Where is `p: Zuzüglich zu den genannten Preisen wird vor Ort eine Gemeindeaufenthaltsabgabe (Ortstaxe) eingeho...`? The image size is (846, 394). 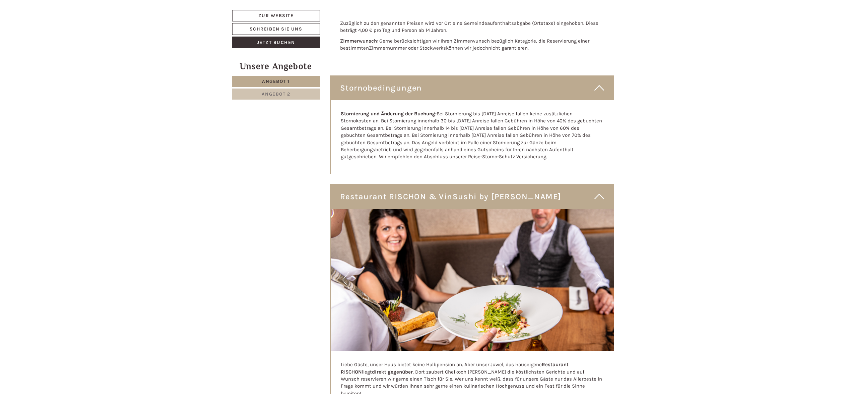
p: Zuzüglich zu den genannten Preisen wird vor Ort eine Gemeindeaufenthaltsabgabe (Ortstaxe) eingeho... is located at coordinates (472, 27).